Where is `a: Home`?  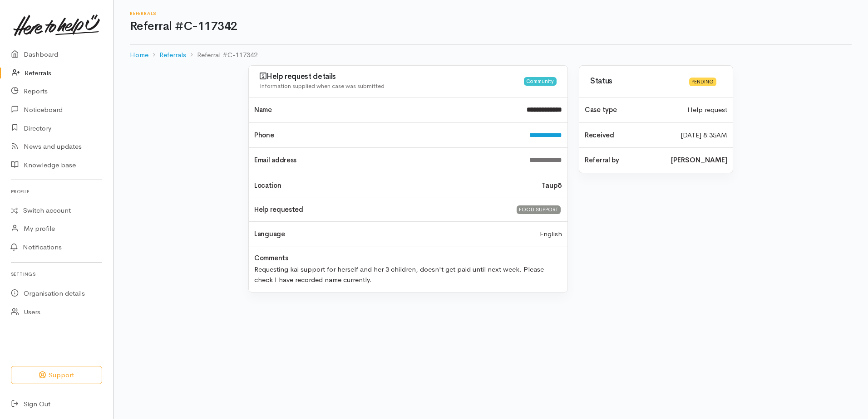
a: Home is located at coordinates (138, 55).